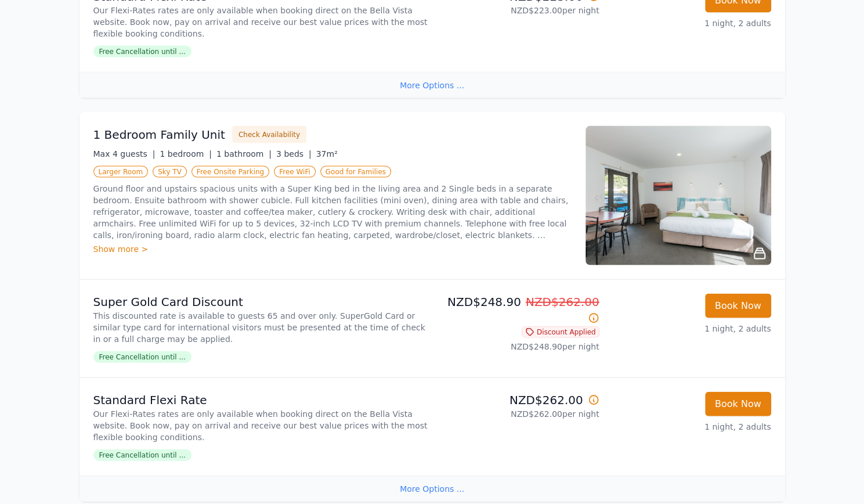 Image resolution: width=864 pixels, height=504 pixels. Describe the element at coordinates (261, 301) in the screenshot. I see `p: Super Gold Card Discount` at that location.